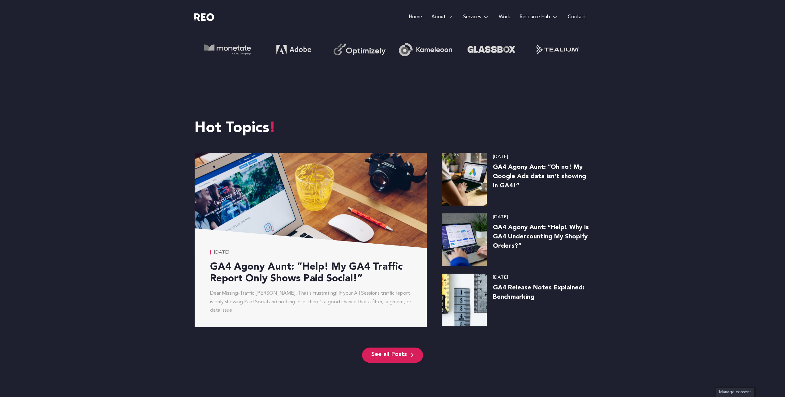 Image resolution: width=785 pixels, height=397 pixels. I want to click on span: Manage consent, so click(735, 392).